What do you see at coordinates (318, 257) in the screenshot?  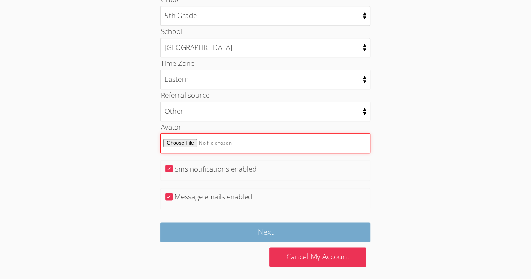 I see `a: Cancel My Account` at bounding box center [318, 257].